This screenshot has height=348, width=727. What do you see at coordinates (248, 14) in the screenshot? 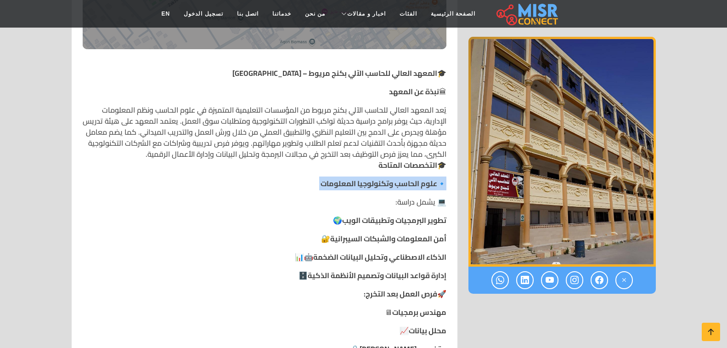
I see `a: اتصل بنا` at bounding box center [248, 14].